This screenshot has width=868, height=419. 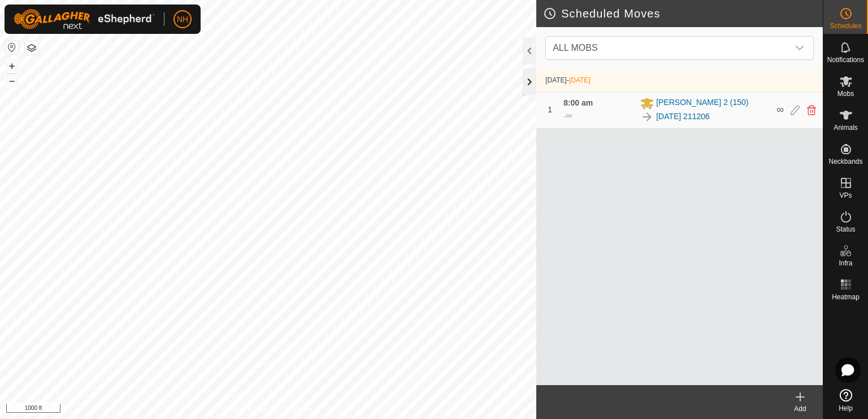 What do you see at coordinates (647, 117) in the screenshot?
I see `img: To` at bounding box center [647, 117].